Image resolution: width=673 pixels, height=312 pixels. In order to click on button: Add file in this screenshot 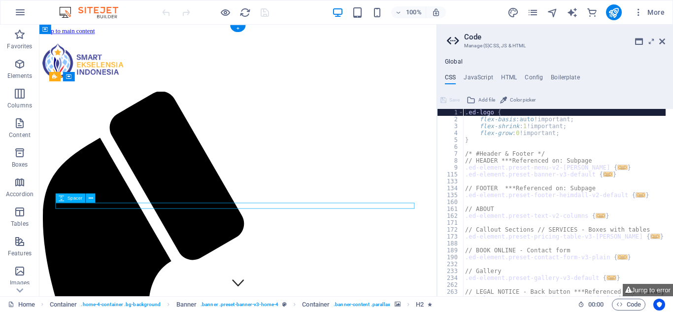, I will do `click(481, 100)`.